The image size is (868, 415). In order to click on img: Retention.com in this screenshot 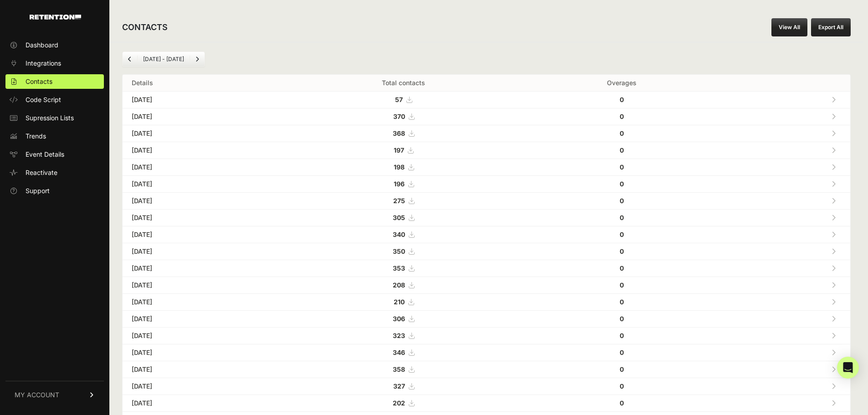, I will do `click(55, 17)`.